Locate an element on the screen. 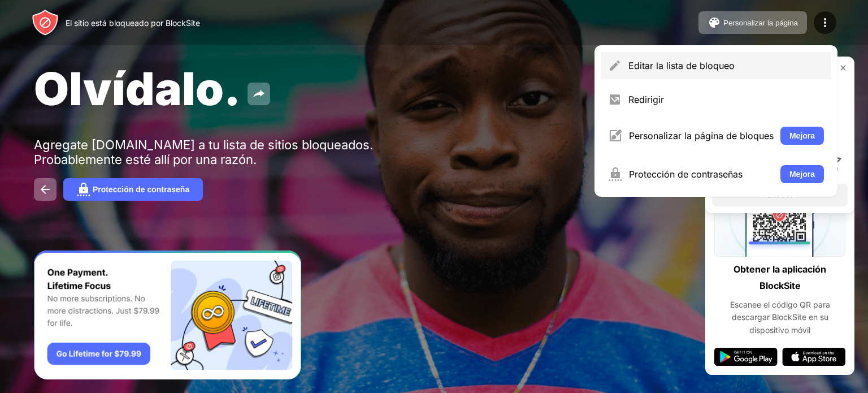  font: Obtener la aplicación BlockSite is located at coordinates (780, 277).